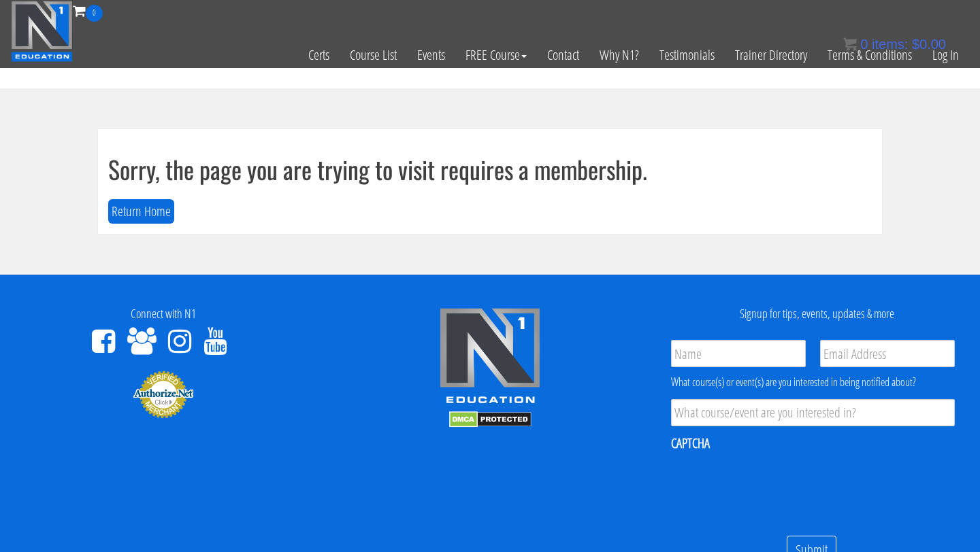  Describe the element at coordinates (431, 55) in the screenshot. I see `a: Events` at that location.